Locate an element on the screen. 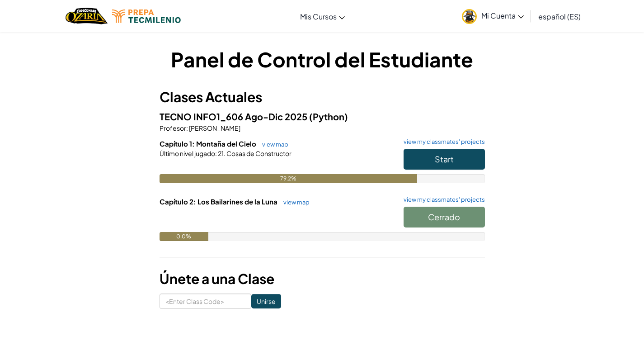  span: Start is located at coordinates (445, 158).